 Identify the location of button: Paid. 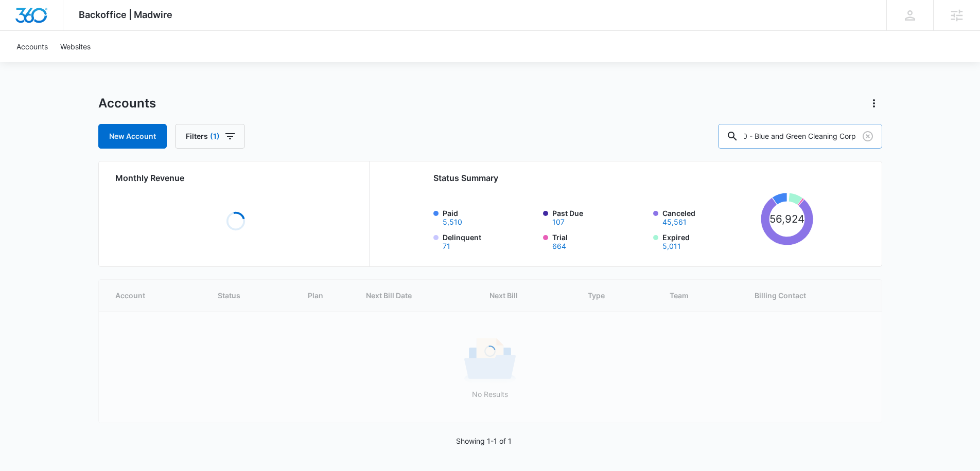
(452, 222).